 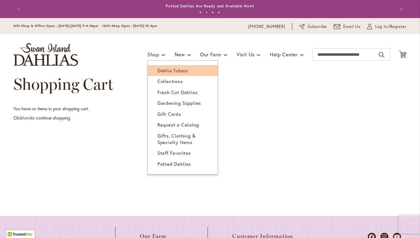 I want to click on span: Shopping Cart, so click(x=63, y=84).